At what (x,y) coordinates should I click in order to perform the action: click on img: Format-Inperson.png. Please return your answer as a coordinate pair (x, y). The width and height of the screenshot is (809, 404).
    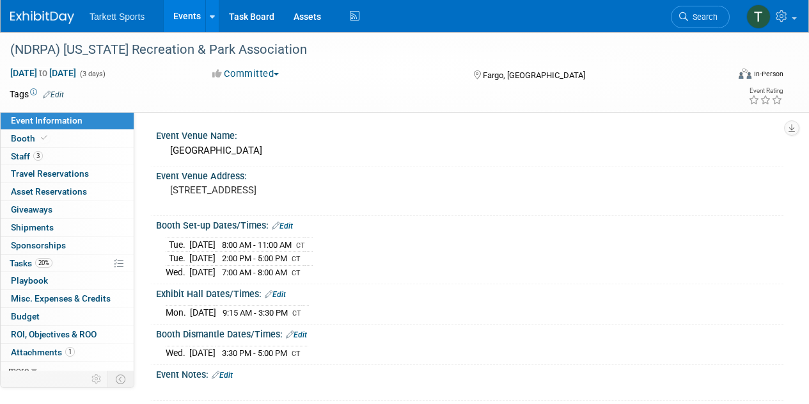
    Looking at the image, I should click on (745, 74).